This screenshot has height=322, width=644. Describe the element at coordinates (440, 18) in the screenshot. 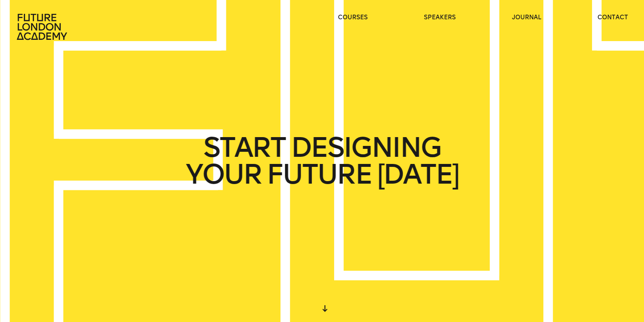

I see `a: speakers` at that location.